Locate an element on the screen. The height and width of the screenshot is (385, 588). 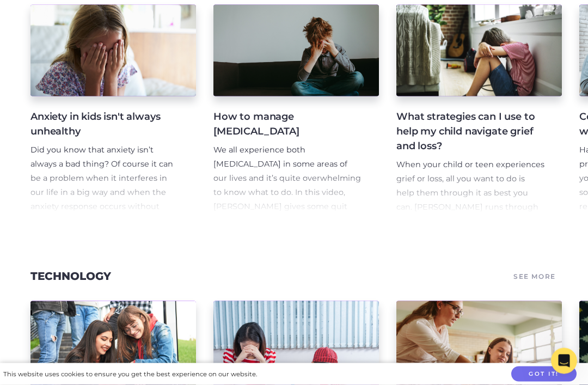
span: Messages is located at coordinates (109, 316).